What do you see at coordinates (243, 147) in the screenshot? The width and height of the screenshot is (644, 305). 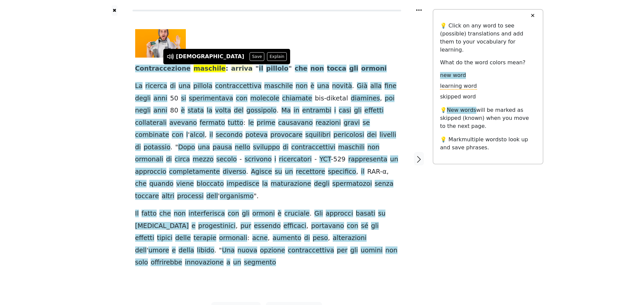 I see `span: nello` at bounding box center [243, 147].